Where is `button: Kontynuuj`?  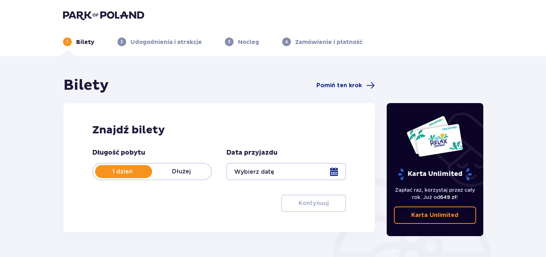 button: Kontynuuj is located at coordinates (314, 203).